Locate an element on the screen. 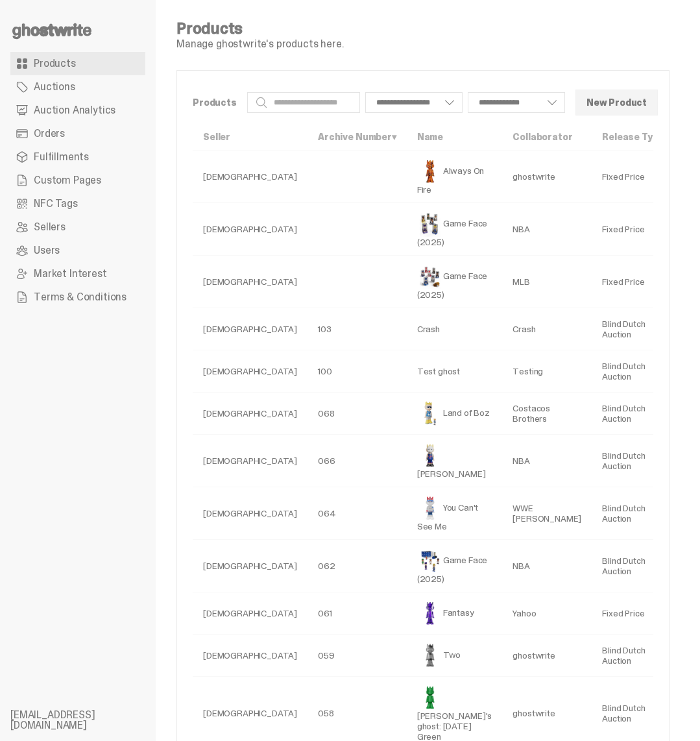 This screenshot has width=700, height=741. span: Orders is located at coordinates (50, 133).